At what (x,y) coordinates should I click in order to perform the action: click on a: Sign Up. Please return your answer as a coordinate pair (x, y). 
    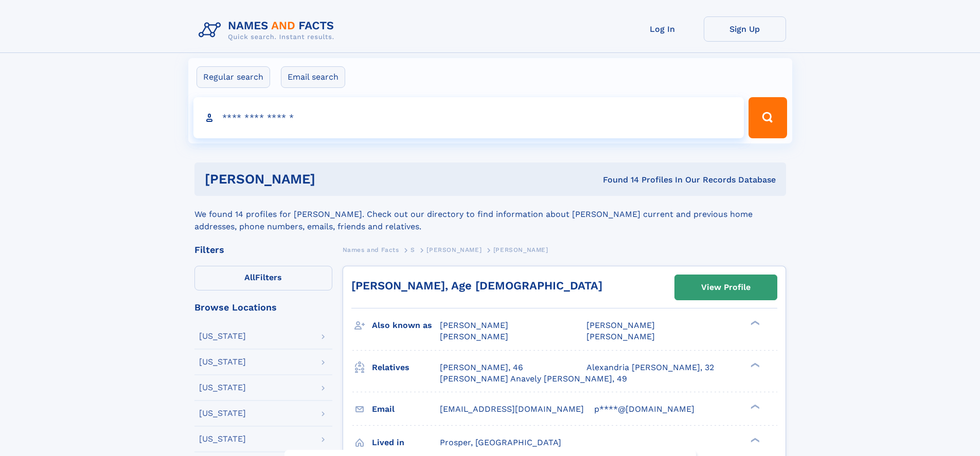
    Looking at the image, I should click on (745, 29).